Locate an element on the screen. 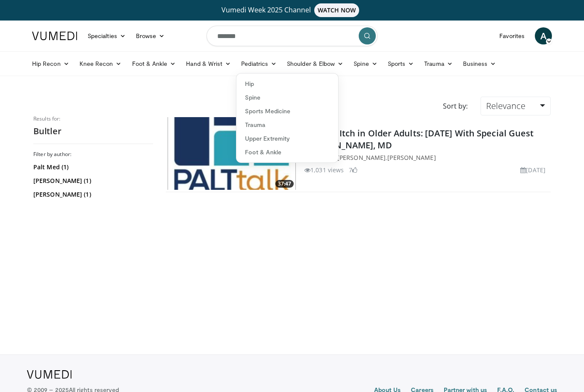 Image resolution: width=584 pixels, height=392 pixels. a: Relevance is located at coordinates (516, 106).